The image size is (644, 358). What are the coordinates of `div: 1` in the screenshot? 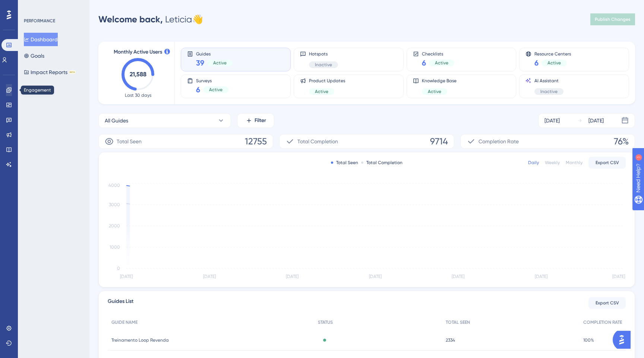 It's located at (53, 6).